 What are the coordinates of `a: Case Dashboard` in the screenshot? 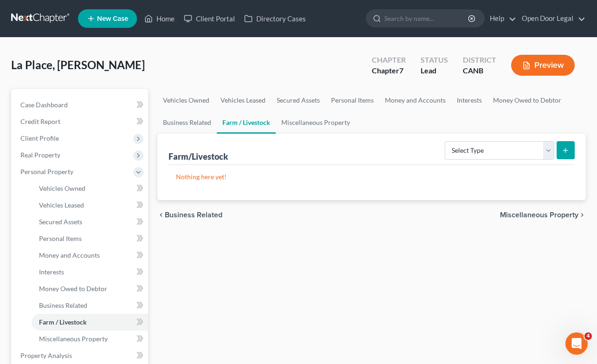 It's located at (81, 105).